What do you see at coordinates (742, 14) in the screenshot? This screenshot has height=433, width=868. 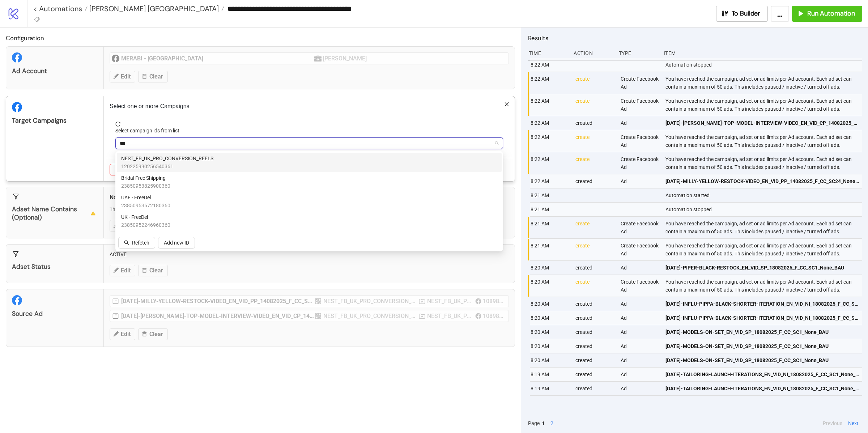 I see `button: To Builder` at bounding box center [742, 14].